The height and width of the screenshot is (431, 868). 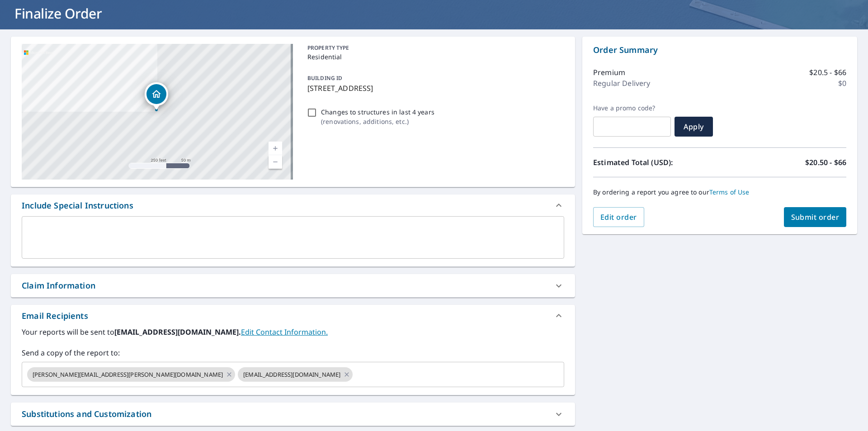 What do you see at coordinates (720, 50) in the screenshot?
I see `p: Order Summary` at bounding box center [720, 50].